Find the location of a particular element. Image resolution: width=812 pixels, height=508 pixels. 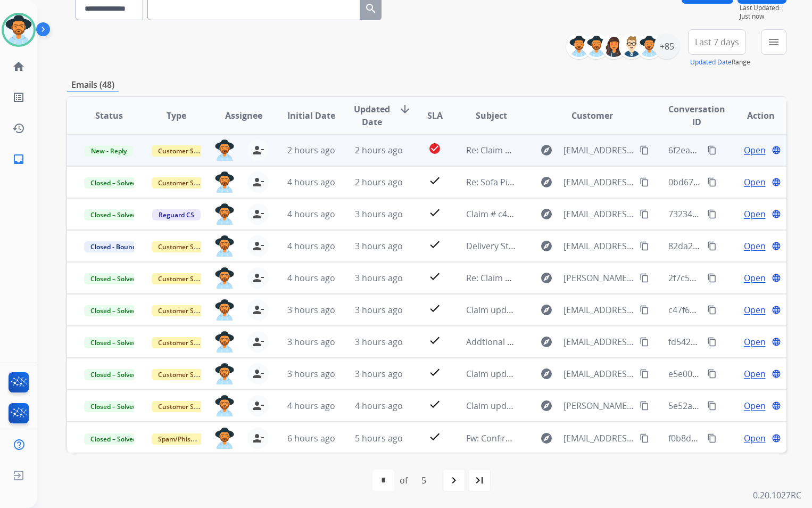

mat-icon: history is located at coordinates (19, 128).